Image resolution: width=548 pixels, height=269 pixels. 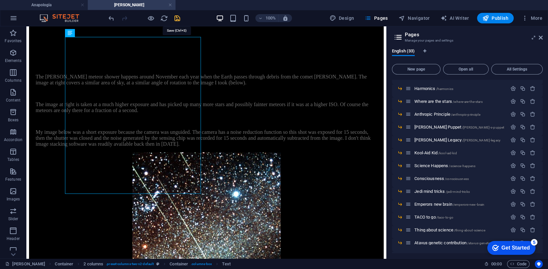 What do you see at coordinates (455, 18) in the screenshot?
I see `button: AI Writer` at bounding box center [455, 18].